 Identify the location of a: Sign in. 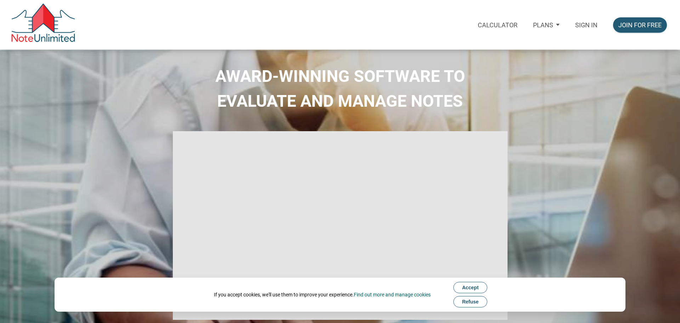
(586, 25).